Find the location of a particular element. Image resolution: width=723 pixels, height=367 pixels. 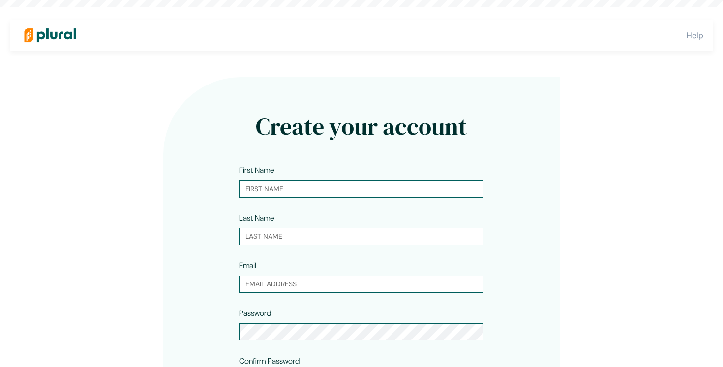

img: Logo for Plural is located at coordinates (50, 35).